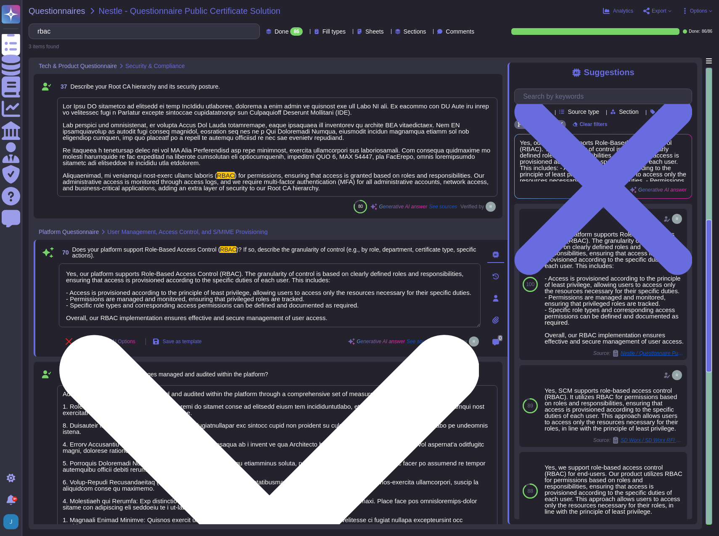 The height and width of the screenshot is (536, 719). I want to click on span: 72, so click(62, 375).